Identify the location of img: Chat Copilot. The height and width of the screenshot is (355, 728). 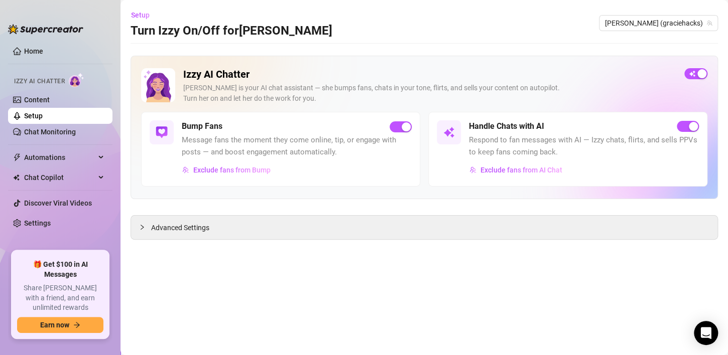
(16, 178).